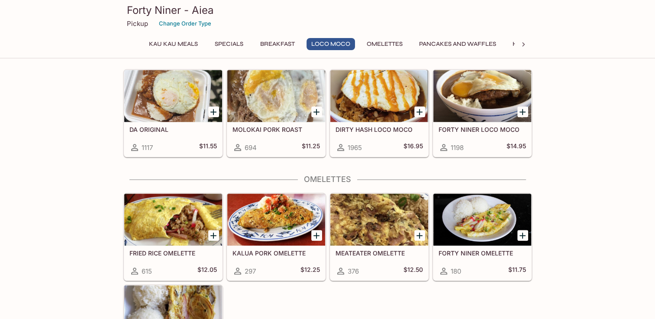 Image resolution: width=655 pixels, height=319 pixels. What do you see at coordinates (482, 96) in the screenshot?
I see `div: FORTY NINER LOCO MOCO` at bounding box center [482, 96].